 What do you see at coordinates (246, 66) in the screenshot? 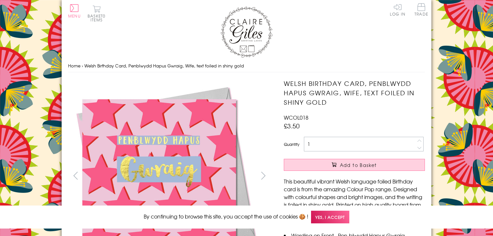
I see `nav: breadcrumbs` at bounding box center [246, 66].